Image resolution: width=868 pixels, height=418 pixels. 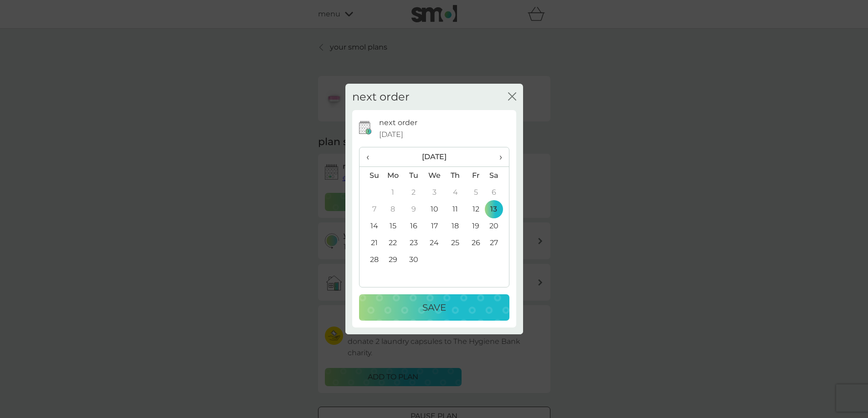 I want to click on td: 23, so click(x=413, y=243).